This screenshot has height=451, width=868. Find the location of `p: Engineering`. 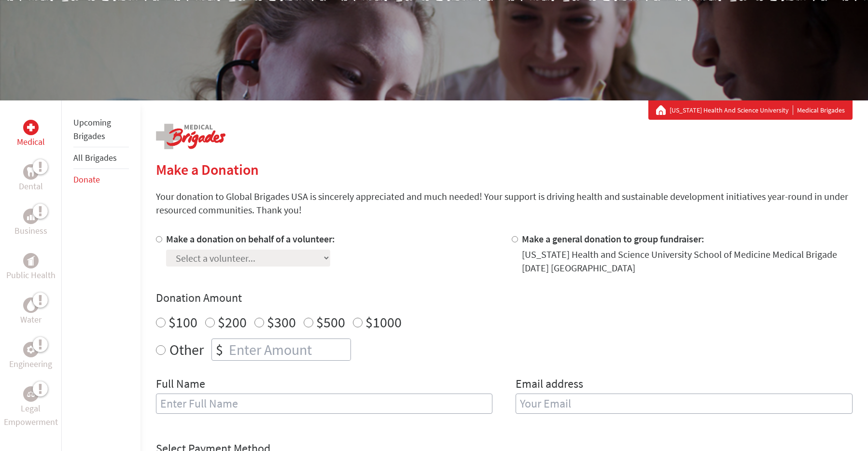

p: Engineering is located at coordinates (30, 364).